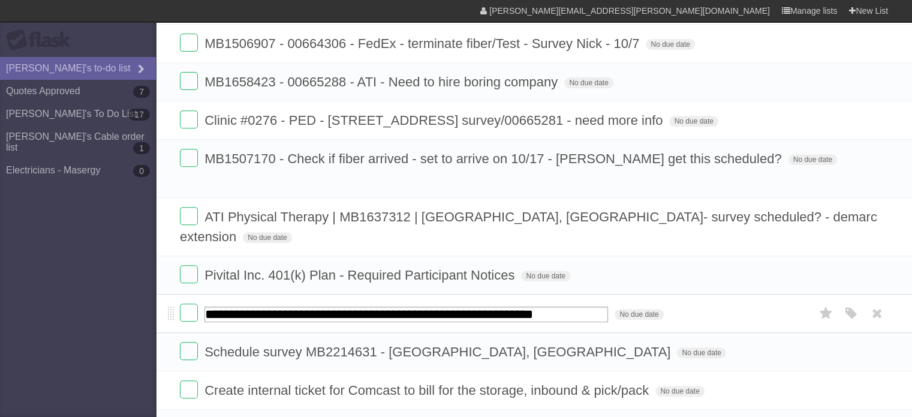  What do you see at coordinates (139, 115) in the screenshot?
I see `b: 17` at bounding box center [139, 115].